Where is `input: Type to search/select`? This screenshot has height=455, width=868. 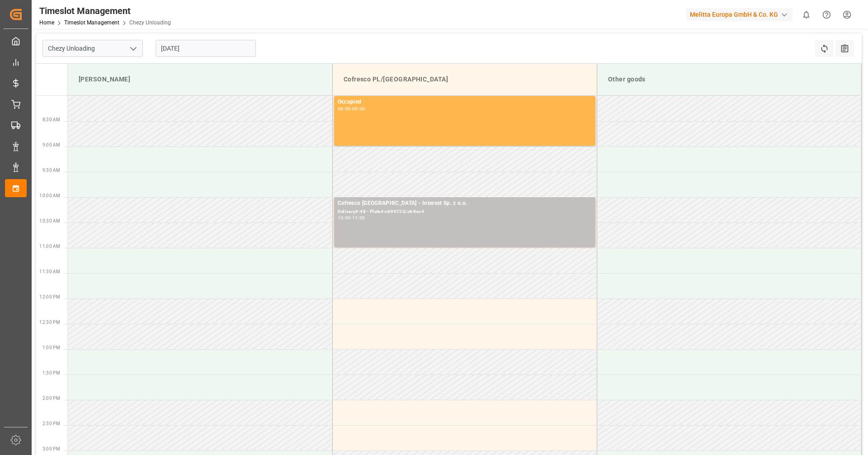
input: Type to search/select is located at coordinates (92, 48).